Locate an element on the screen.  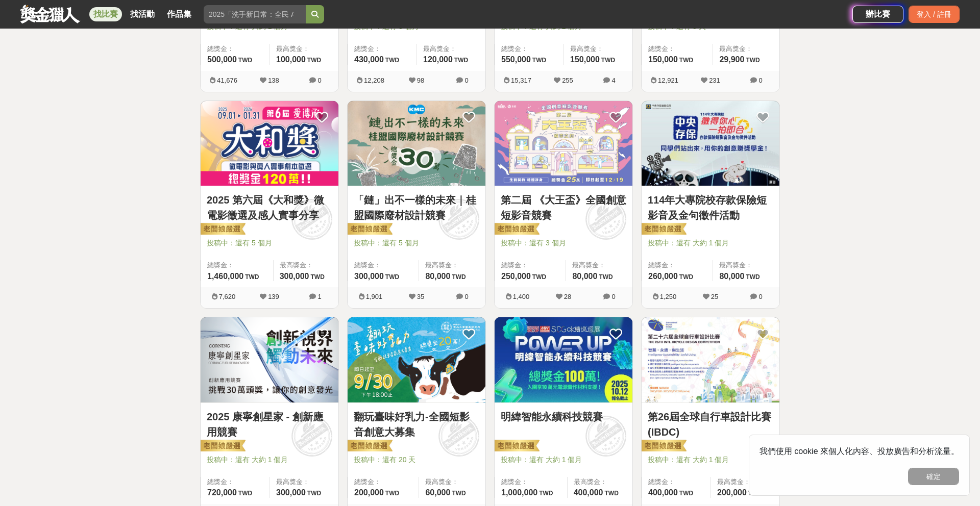
span: 100,000 is located at coordinates (291, 59).